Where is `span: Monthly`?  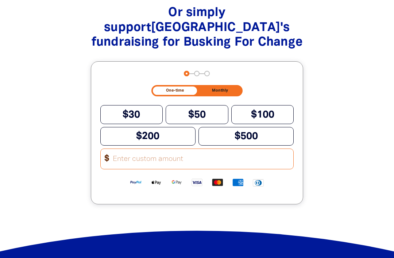 span: Monthly is located at coordinates (220, 91).